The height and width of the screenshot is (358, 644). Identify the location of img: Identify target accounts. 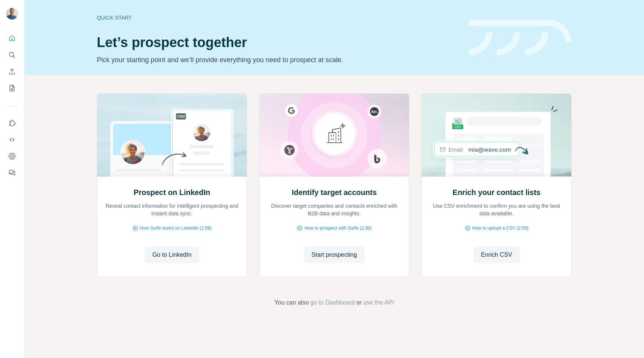
(334, 135).